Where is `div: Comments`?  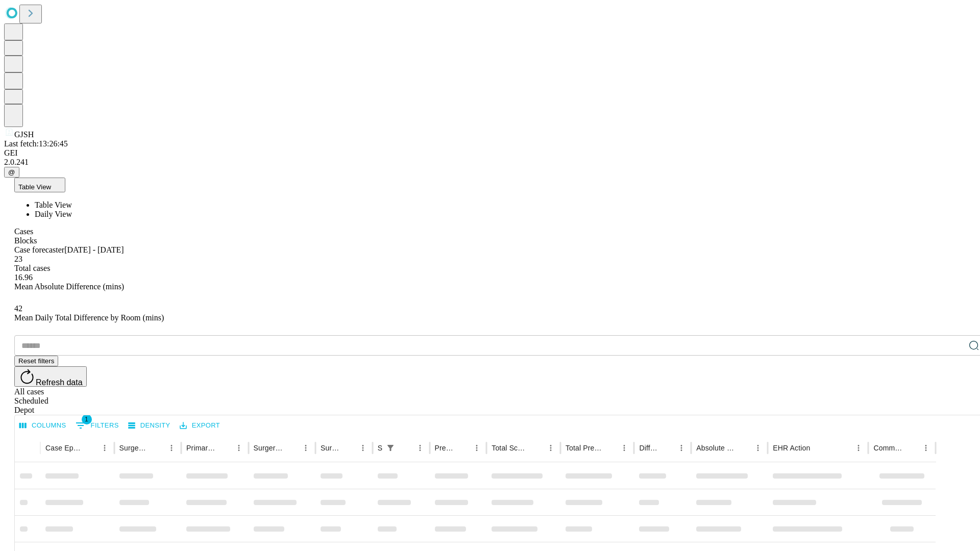
div: Comments is located at coordinates (888, 448).